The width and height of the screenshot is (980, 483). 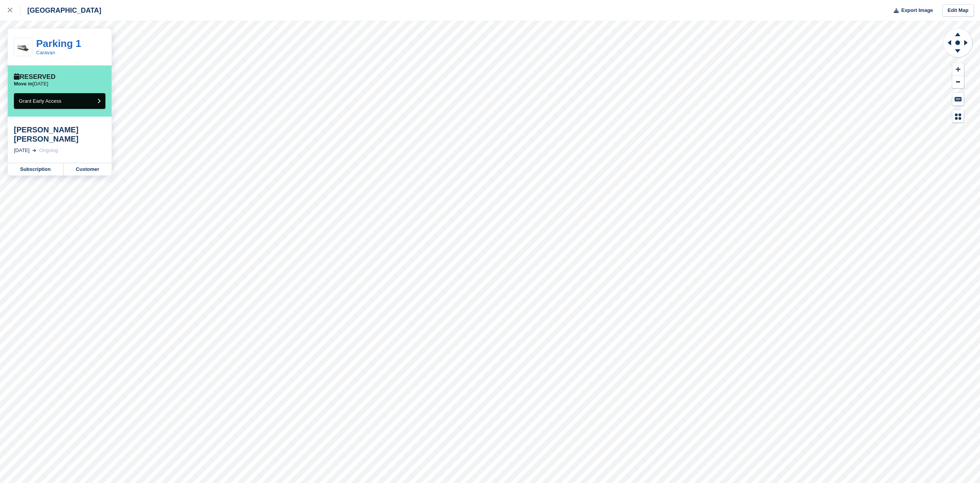 I want to click on a: Caravan, so click(x=45, y=52).